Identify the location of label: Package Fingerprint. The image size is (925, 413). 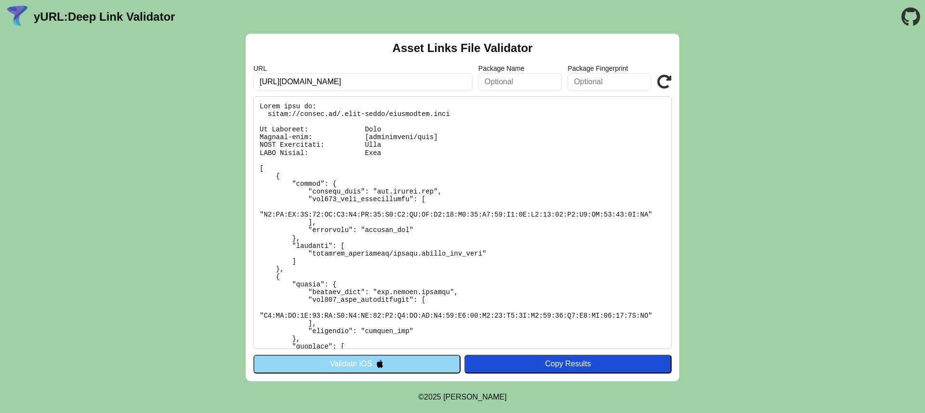
(610, 68).